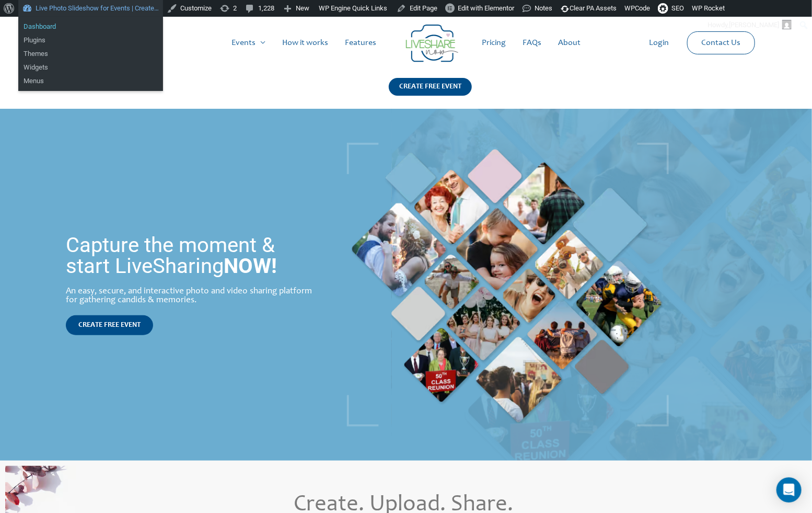  What do you see at coordinates (532, 43) in the screenshot?
I see `a: FAQs` at bounding box center [532, 43].